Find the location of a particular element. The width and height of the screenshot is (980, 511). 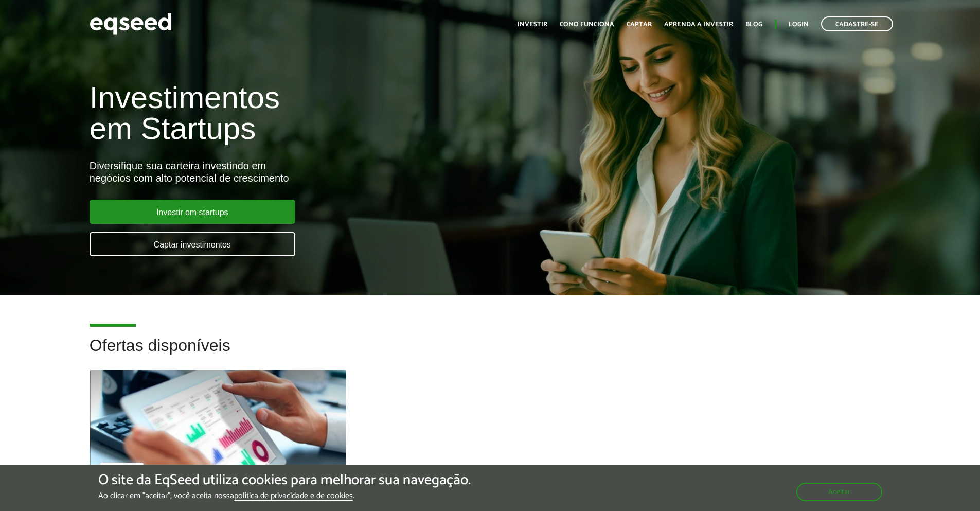

h2: Ofertas disponíveis is located at coordinates (490, 353).